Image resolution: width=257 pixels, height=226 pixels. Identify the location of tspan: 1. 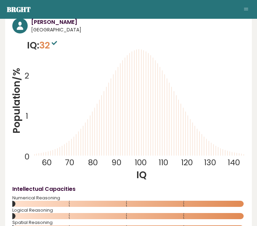
(27, 116).